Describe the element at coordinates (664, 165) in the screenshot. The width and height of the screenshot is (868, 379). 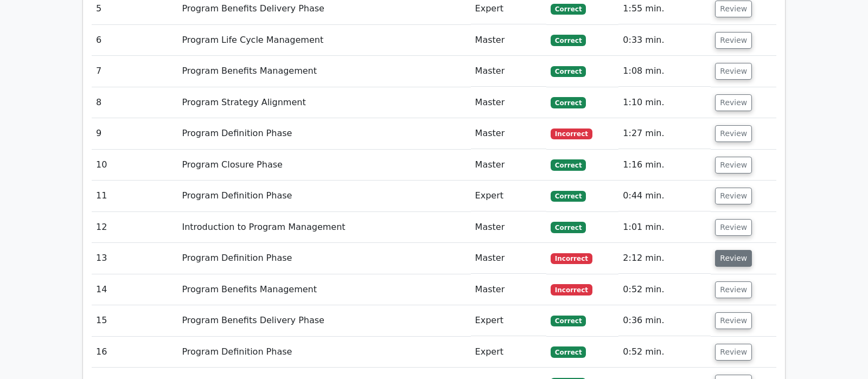
I see `td: 1:16 min.` at that location.